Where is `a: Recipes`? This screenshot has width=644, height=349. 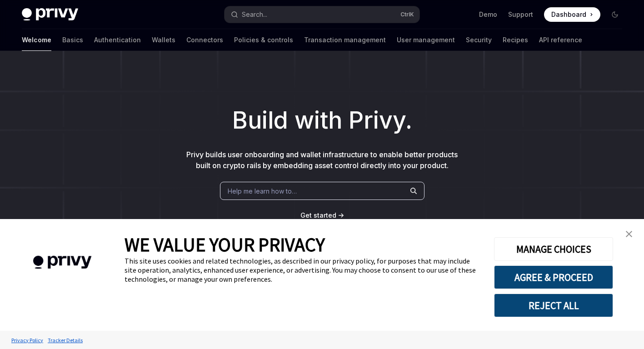
a: Recipes is located at coordinates (516, 40).